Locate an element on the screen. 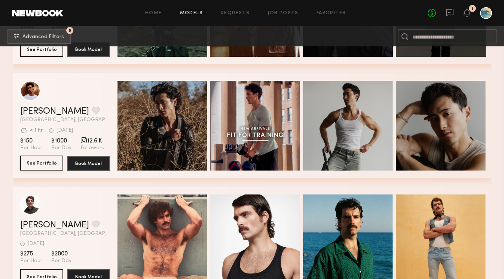 The width and height of the screenshot is (504, 279). a: Home is located at coordinates (153, 13).